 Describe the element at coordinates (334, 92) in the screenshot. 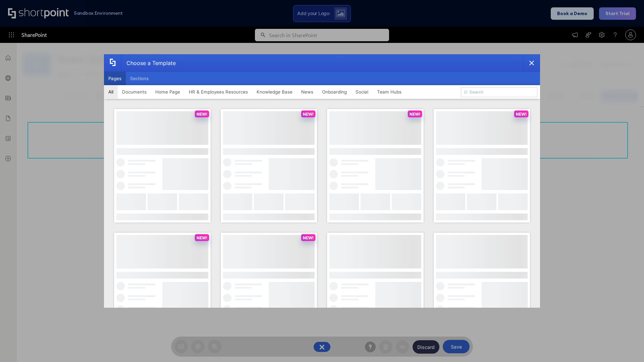

I see `button: Onboarding` at that location.